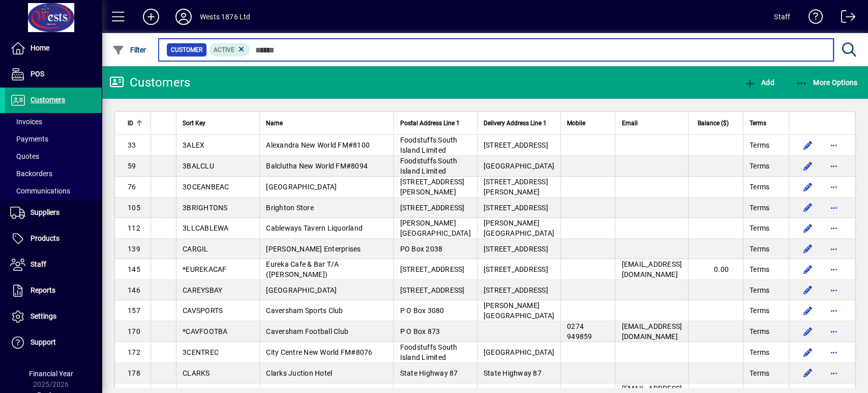 This screenshot has width=868, height=393. Describe the element at coordinates (48, 99) in the screenshot. I see `span: Customers` at that location.